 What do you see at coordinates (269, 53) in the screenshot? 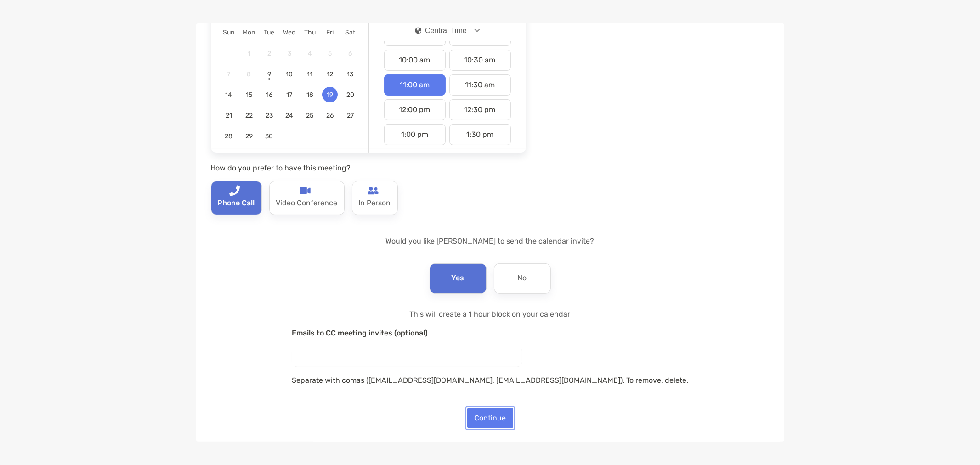
I see `span: 2` at bounding box center [269, 53].